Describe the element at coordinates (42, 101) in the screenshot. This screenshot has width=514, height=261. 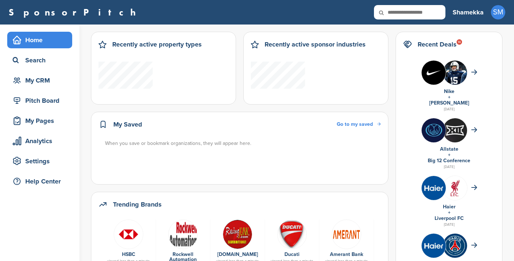
I see `div: Pitch Board` at that location.